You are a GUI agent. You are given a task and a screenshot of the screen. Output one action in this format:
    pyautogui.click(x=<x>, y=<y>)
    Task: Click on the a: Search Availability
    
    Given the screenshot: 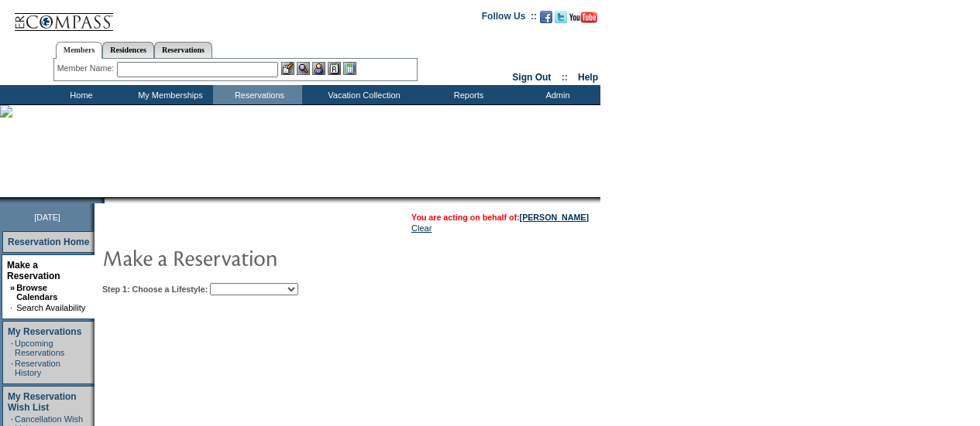 What is the action you would take?
    pyautogui.click(x=50, y=308)
    